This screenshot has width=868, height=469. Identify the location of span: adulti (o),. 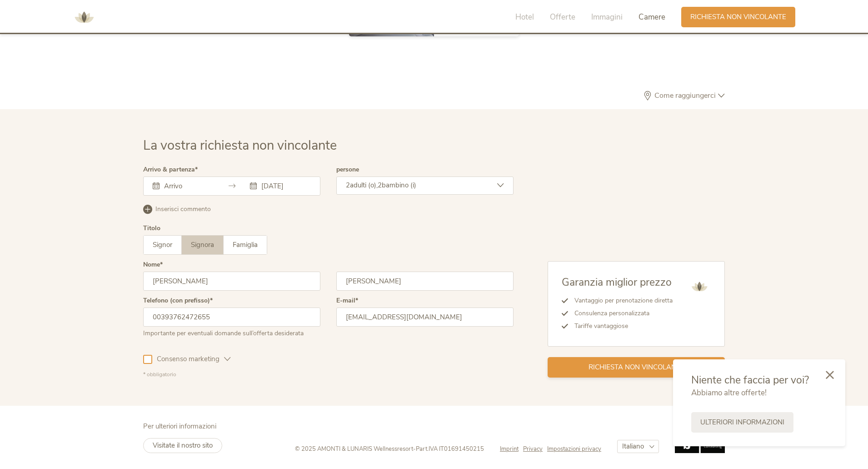
(363, 185).